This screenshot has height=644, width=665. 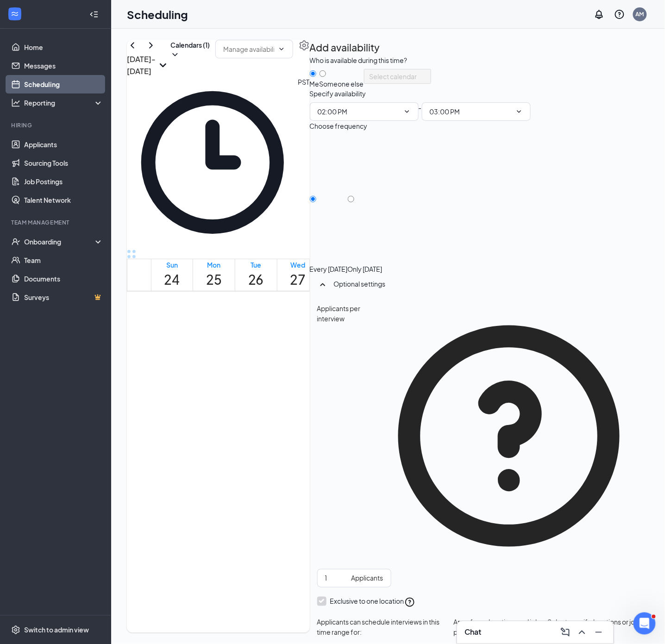 What do you see at coordinates (314, 84) in the screenshot?
I see `div: Me` at bounding box center [314, 84].